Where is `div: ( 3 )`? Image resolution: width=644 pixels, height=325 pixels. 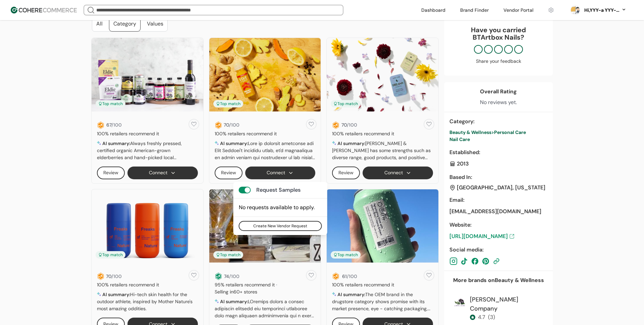
div: ( 3 ) is located at coordinates (492, 317).